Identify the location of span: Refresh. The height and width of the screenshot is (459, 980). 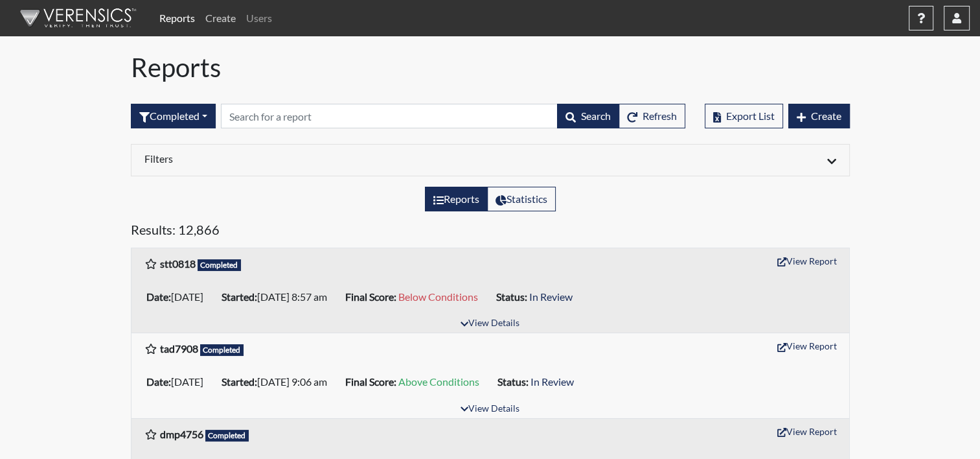
(659, 115).